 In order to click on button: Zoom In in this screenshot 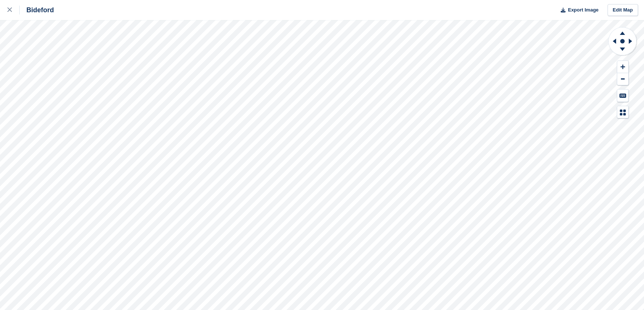, I will do `click(623, 67)`.